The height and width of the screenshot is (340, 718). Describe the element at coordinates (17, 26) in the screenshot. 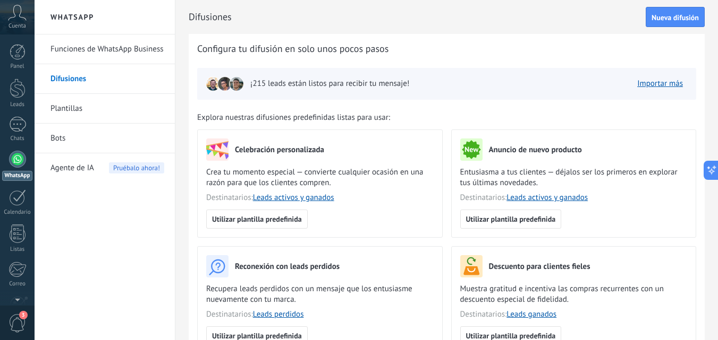

I see `span: Cuenta` at that location.